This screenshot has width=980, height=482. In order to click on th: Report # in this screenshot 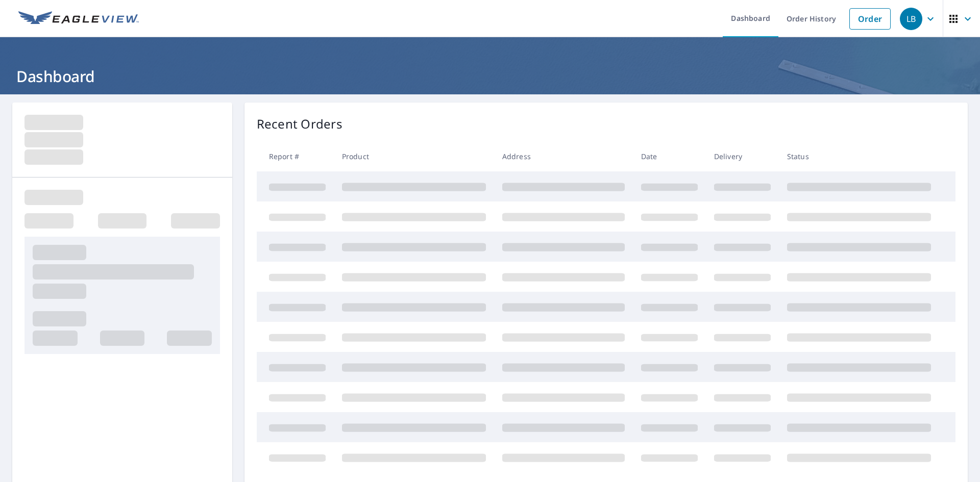, I will do `click(295, 156)`.